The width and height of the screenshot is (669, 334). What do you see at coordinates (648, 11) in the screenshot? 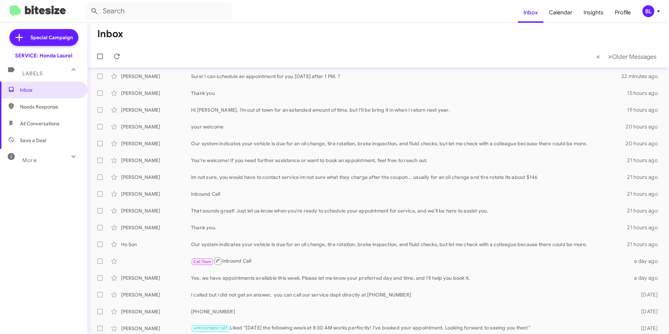
I see `button: BL` at bounding box center [648, 11].